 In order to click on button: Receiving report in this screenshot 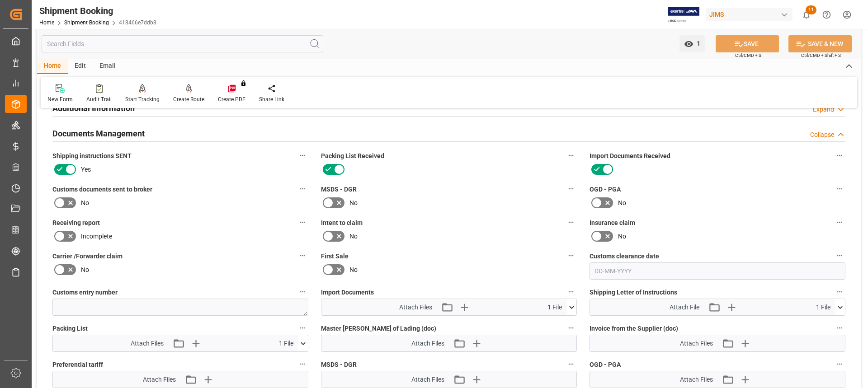, I will do `click(303, 223)`.